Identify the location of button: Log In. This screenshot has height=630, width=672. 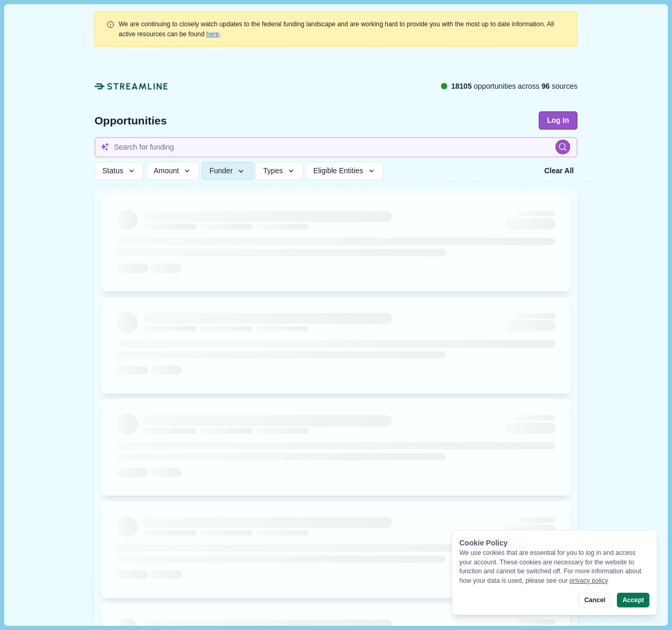
(558, 120).